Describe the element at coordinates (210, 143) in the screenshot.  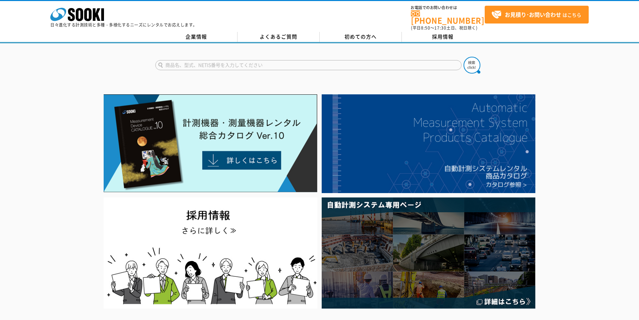
I see `img: Catalog Ver10` at that location.